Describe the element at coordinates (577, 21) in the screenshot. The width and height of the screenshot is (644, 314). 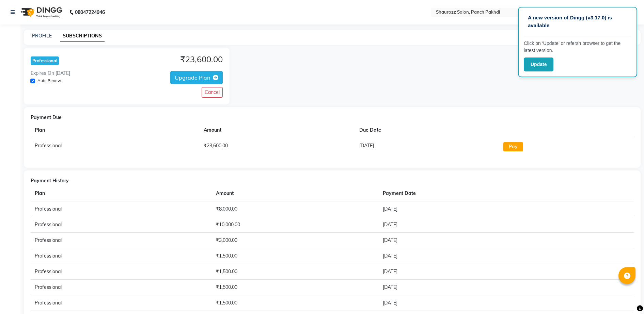
I see `p: A new version of Dingg (v3.17.0) is available` at that location.